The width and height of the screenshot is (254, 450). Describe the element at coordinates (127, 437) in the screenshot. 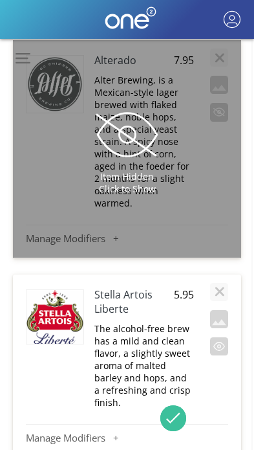

I see `button: Manage Modifiers` at that location.